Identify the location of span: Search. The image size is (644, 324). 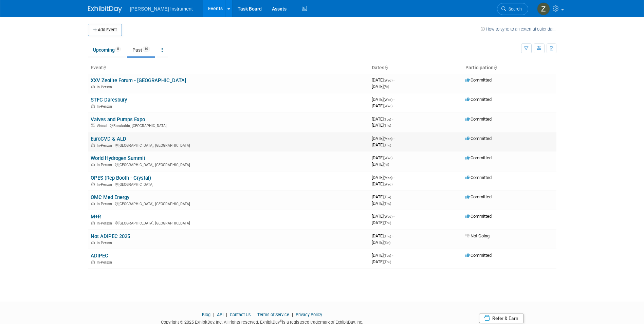
(514, 9).